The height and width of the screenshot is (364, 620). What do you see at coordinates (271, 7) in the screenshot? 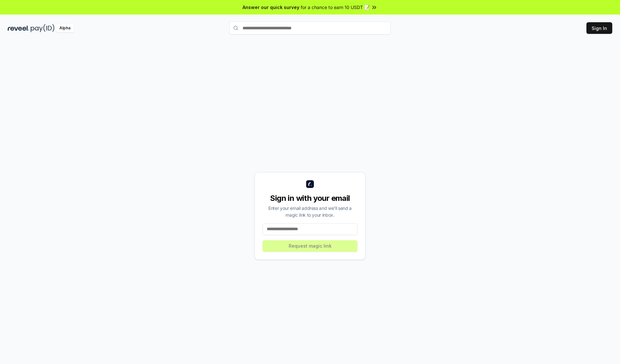
I see `span: Answer our quick survey` at bounding box center [271, 7].